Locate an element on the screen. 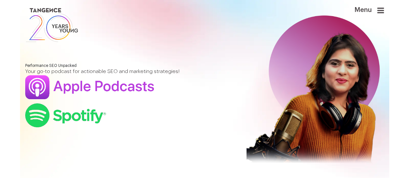  img: podcast3.png is located at coordinates (66, 115).